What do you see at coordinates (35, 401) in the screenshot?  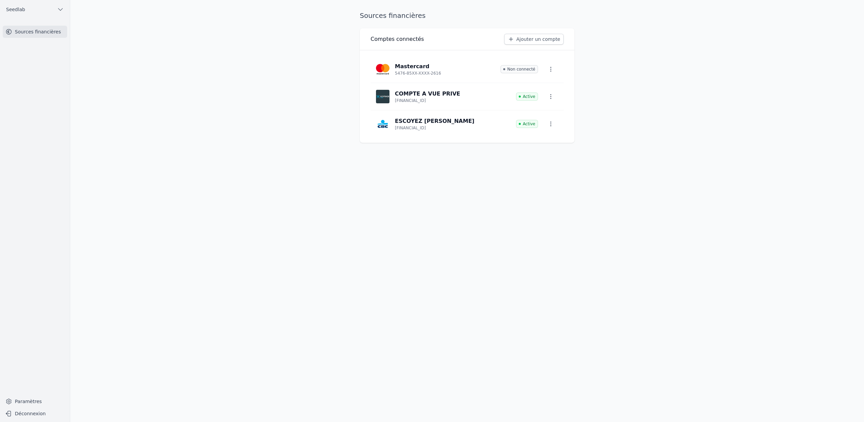 I see `a: Paramètres` at bounding box center [35, 401].